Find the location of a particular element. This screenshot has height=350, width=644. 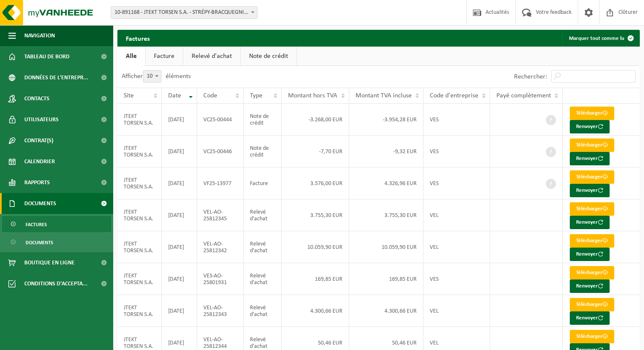

td: VEL-AO-25812342 is located at coordinates (220, 247).